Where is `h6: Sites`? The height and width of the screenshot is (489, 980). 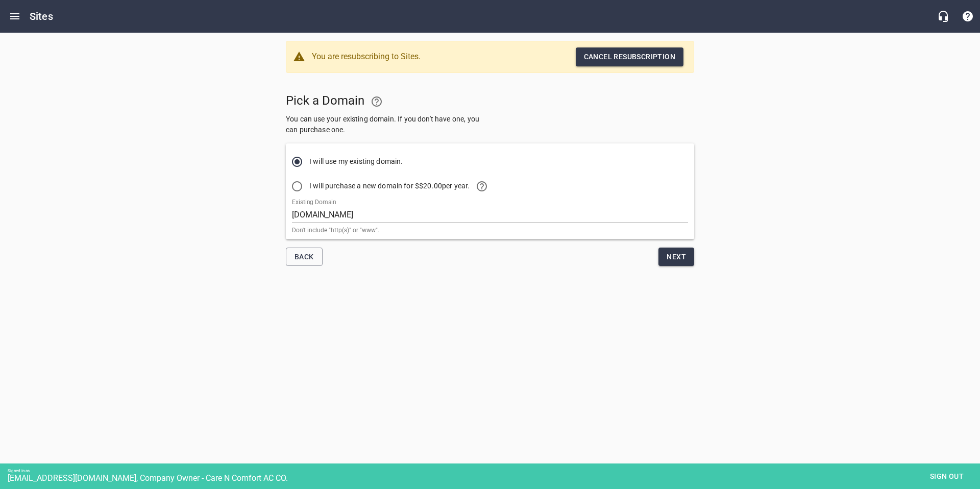
h6: Sites is located at coordinates (41, 17).